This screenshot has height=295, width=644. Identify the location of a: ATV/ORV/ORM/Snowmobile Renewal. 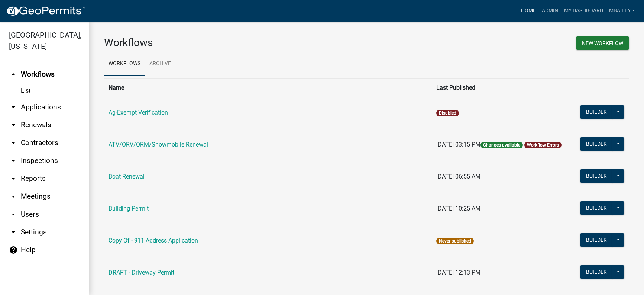
(158, 144).